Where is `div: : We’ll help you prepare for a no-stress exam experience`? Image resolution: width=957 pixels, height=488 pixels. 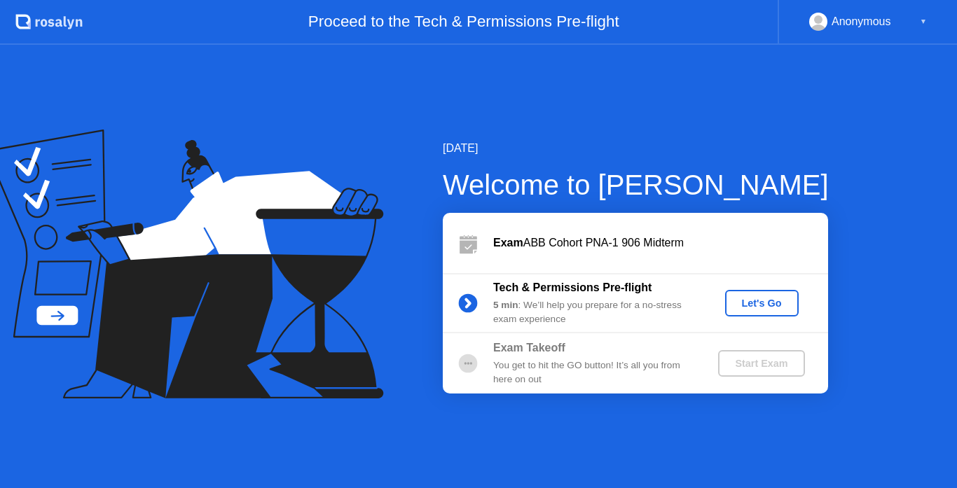 div: : We’ll help you prepare for a no-stress exam experience is located at coordinates (594, 313).